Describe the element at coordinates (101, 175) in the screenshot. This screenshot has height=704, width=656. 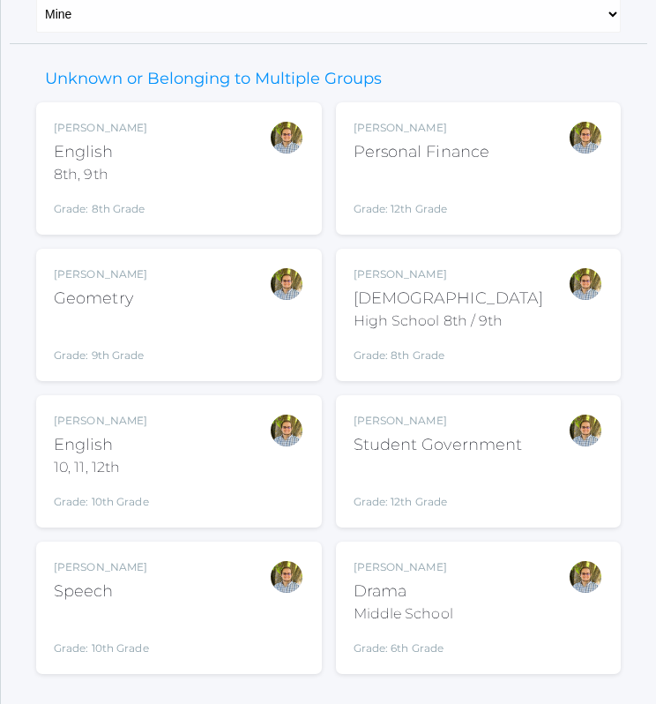
I see `div: 8th, 9th` at that location.